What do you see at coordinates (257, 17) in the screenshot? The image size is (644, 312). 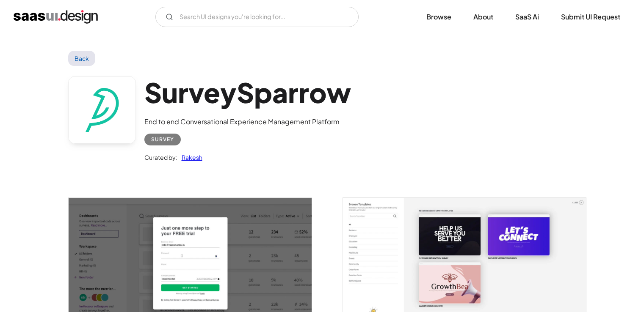 I see `form: Email Form` at bounding box center [257, 17].